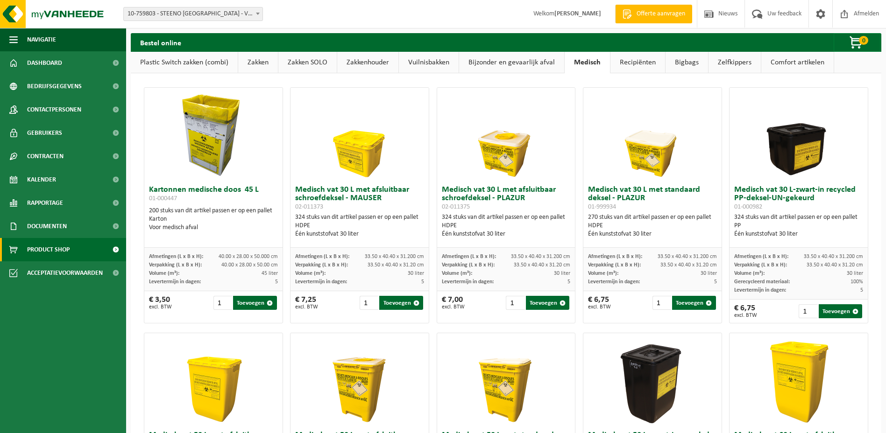  Describe the element at coordinates (857, 43) in the screenshot. I see `button: 0` at that location.